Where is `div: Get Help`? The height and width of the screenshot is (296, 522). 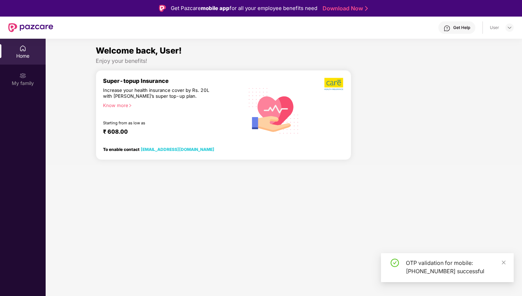
div: Get Help is located at coordinates (461, 28).